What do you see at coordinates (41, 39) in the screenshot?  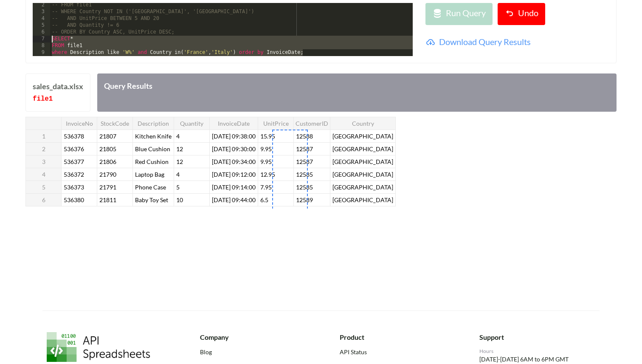 I see `div: 7` at bounding box center [41, 39].